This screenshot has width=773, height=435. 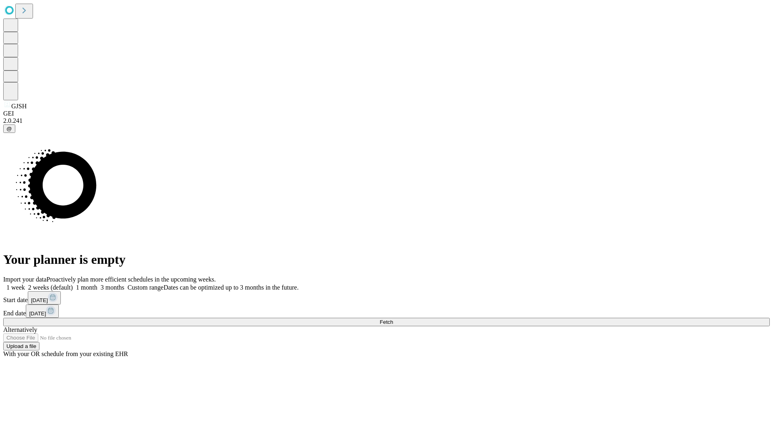 I want to click on span: Custom range, so click(x=145, y=287).